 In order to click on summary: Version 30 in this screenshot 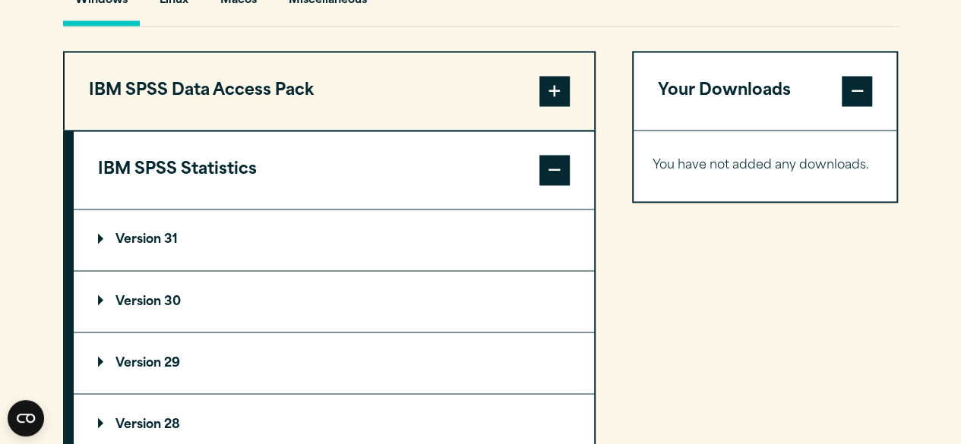, I will do `click(333, 302)`.